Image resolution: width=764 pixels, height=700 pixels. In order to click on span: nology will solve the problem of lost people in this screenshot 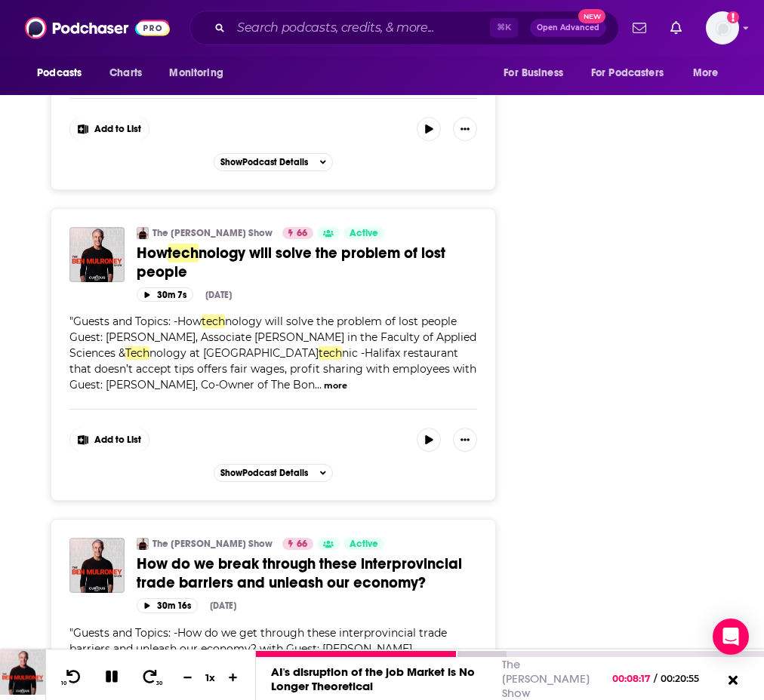, I will do `click(290, 263)`.